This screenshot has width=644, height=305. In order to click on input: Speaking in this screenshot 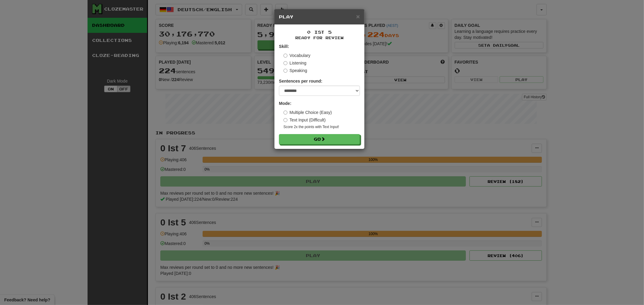, I will do `click(285, 71)`.